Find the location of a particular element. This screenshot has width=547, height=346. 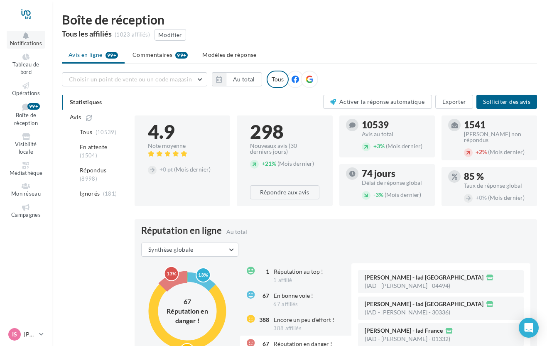

span: Répondus is located at coordinates (93, 170).